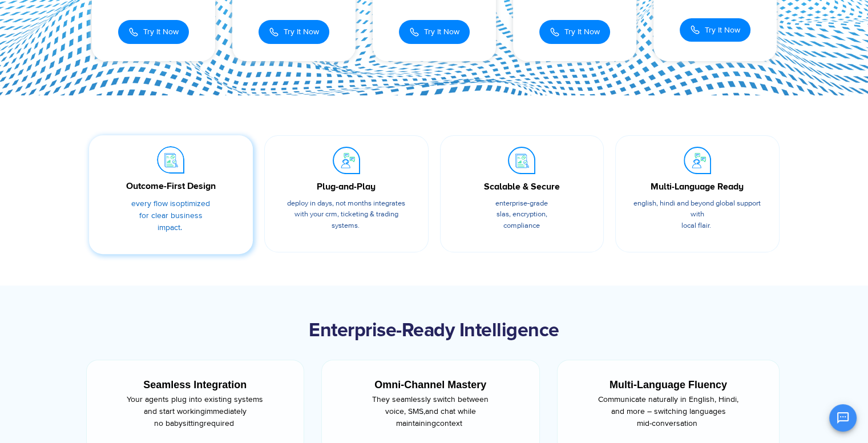  Describe the element at coordinates (668, 411) in the screenshot. I see `span: Communicate naturally in English, Hindi, and more – switching languages mid-conversation` at that location.